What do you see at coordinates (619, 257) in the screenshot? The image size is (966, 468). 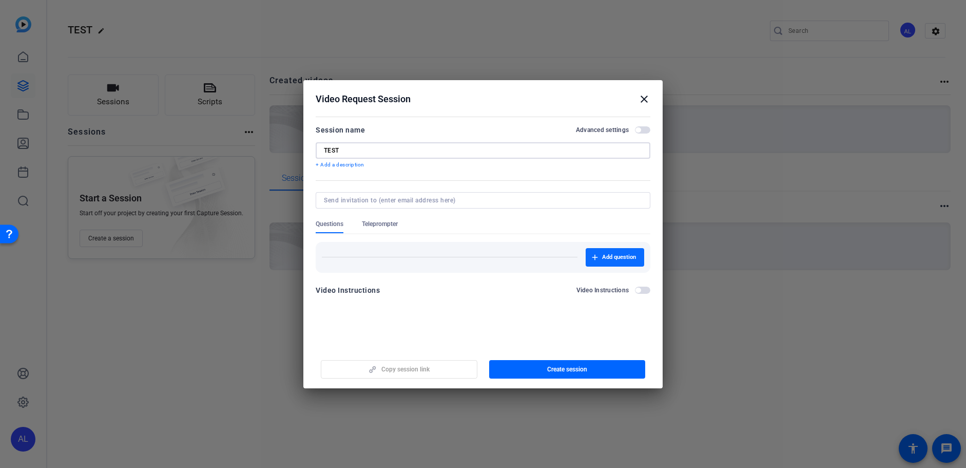 I see `span: Add question` at bounding box center [619, 257].